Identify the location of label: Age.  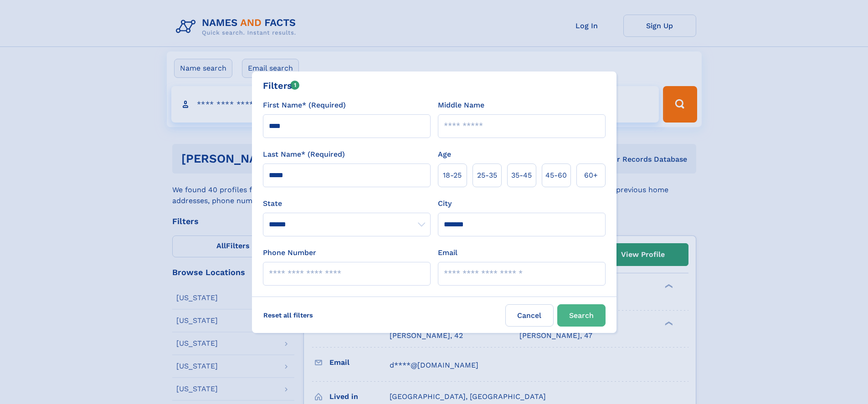
(444, 155).